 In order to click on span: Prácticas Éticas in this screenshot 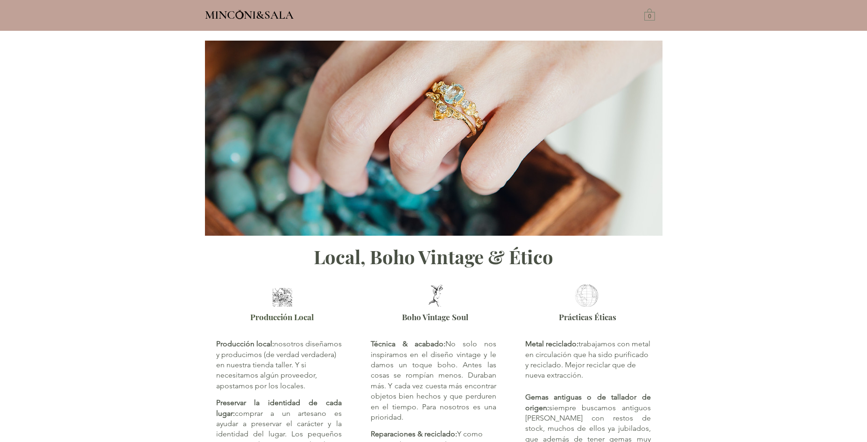, I will do `click(588, 317)`.